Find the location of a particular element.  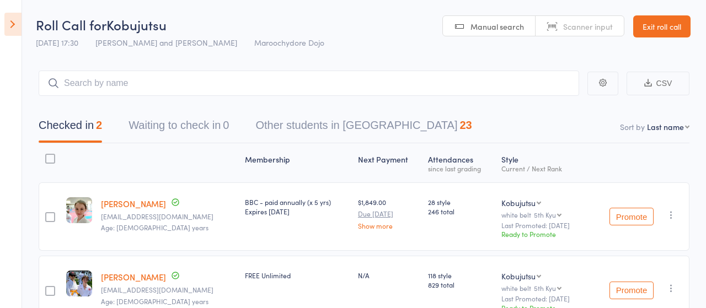

div: Ready to Promote is located at coordinates (542, 234).